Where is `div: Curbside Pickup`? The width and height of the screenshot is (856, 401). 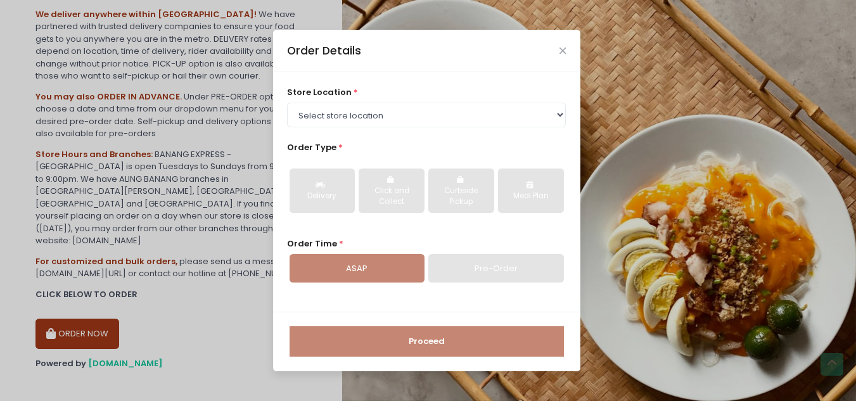
div: Curbside Pickup is located at coordinates (460, 196).